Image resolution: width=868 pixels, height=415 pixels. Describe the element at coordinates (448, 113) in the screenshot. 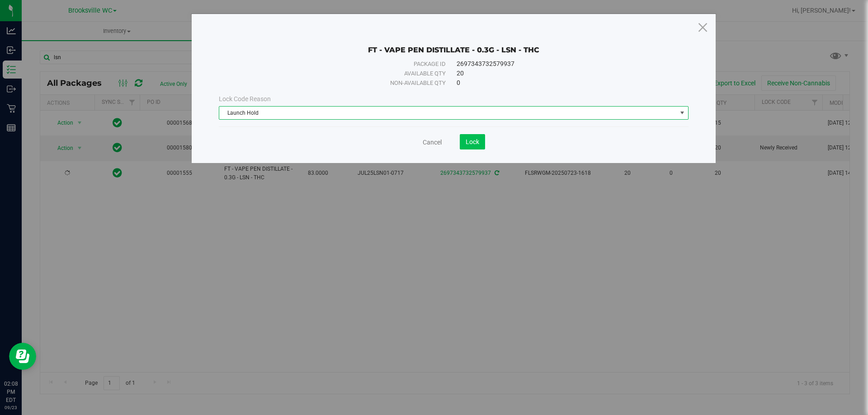

I see `span: Launch Hold` at that location.